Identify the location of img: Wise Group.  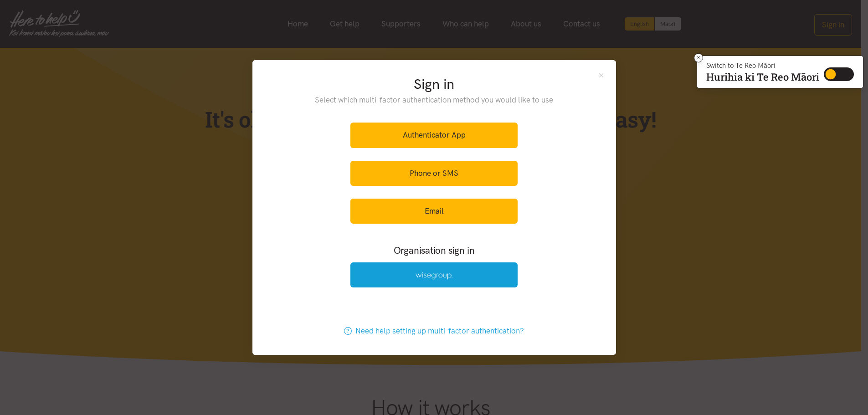
(434, 276).